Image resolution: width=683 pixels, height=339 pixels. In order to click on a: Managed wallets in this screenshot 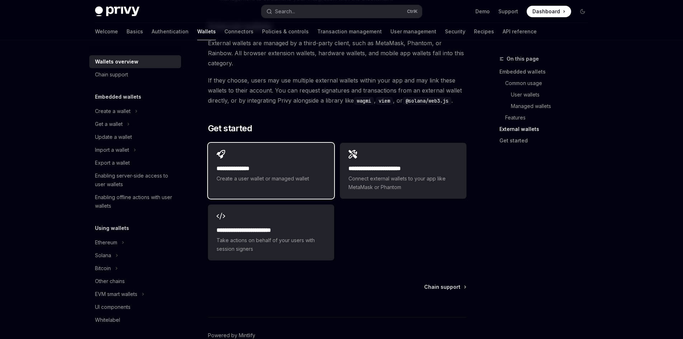, I will do `click(553, 106)`.